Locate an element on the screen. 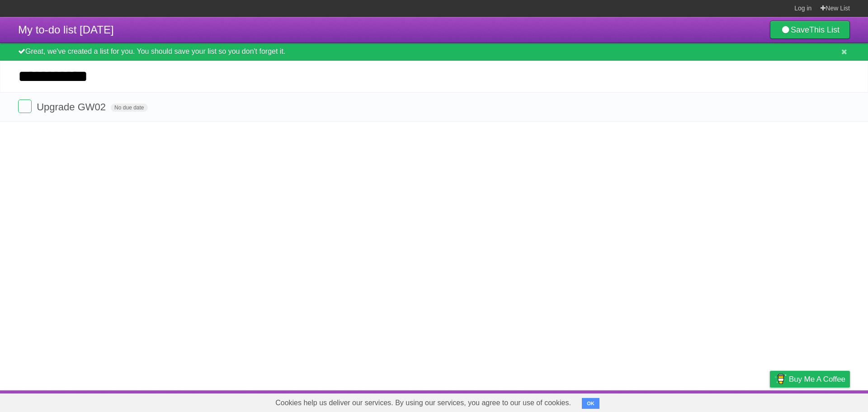 The width and height of the screenshot is (868, 412). span: No due date is located at coordinates (129, 108).